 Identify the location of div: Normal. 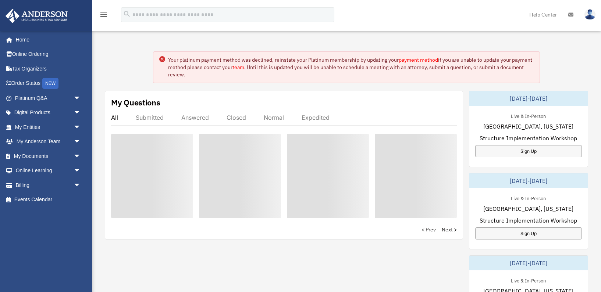
(273, 118).